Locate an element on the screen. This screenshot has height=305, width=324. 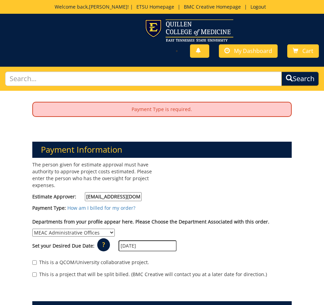
label: Payment Type: is located at coordinates (49, 208).